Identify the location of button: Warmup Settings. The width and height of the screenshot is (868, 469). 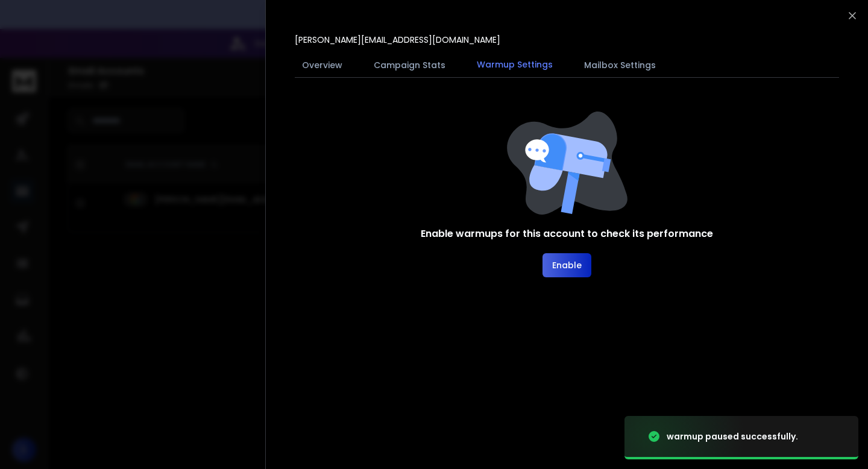
(515, 65).